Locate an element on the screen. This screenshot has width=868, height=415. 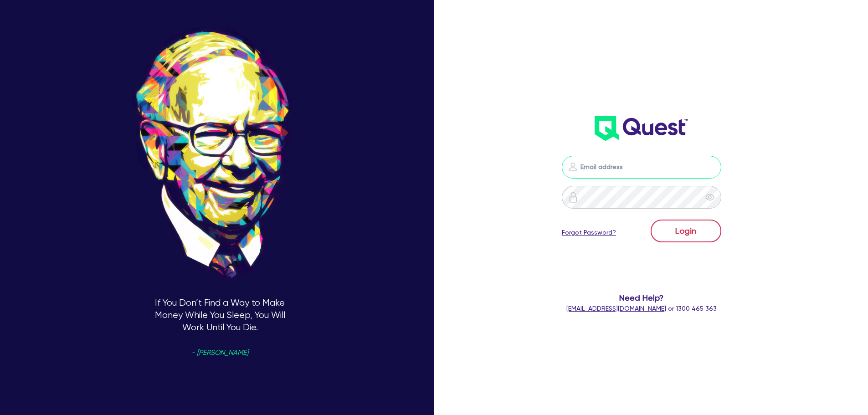
span: or 1300 465 363 is located at coordinates (642, 308).